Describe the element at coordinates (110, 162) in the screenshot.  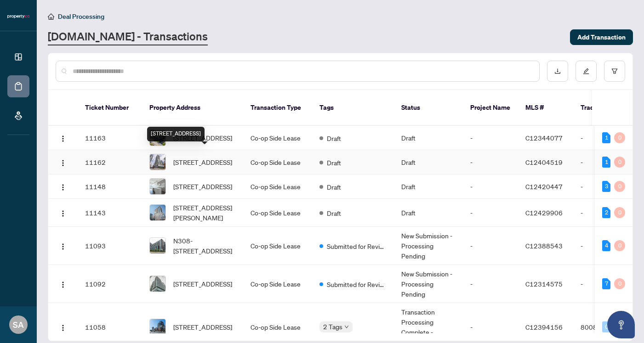
I see `td: 11162` at that location.